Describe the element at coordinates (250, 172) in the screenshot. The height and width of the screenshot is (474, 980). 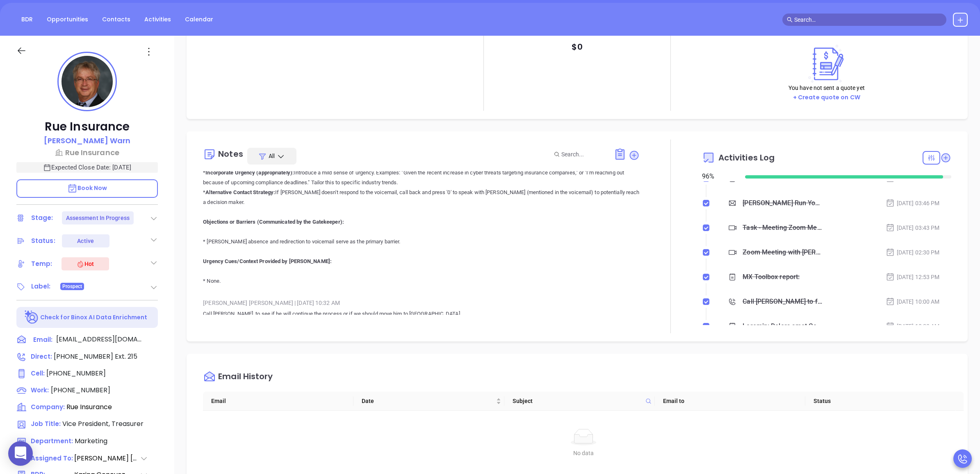
I see `b: Incorporate Urgency (appropriately):` at that location.